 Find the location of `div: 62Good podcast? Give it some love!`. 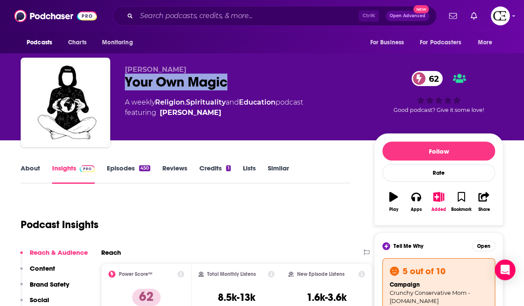

div: 62Good podcast? Give it some love! is located at coordinates (439, 92).